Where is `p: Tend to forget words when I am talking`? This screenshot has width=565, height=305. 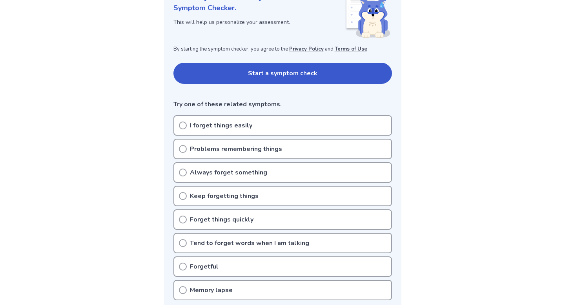 p: Tend to forget words when I am talking is located at coordinates (249, 243).